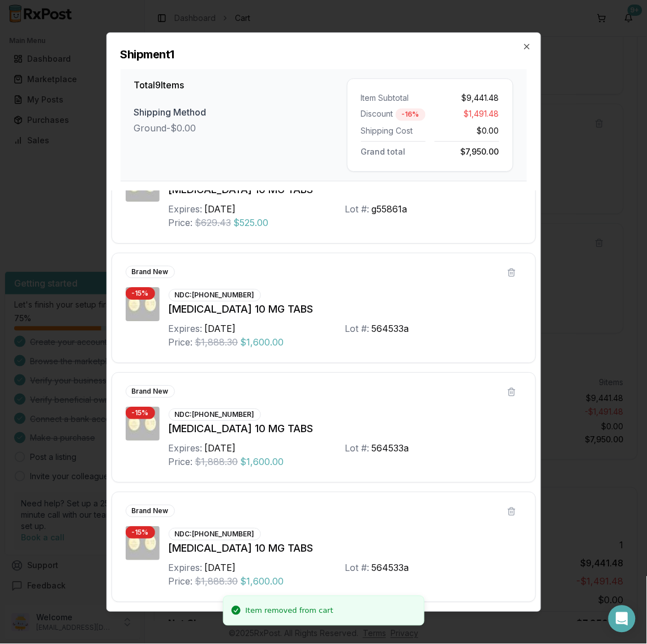  What do you see at coordinates (467, 98) in the screenshot?
I see `div: $9,441.48` at bounding box center [467, 98].